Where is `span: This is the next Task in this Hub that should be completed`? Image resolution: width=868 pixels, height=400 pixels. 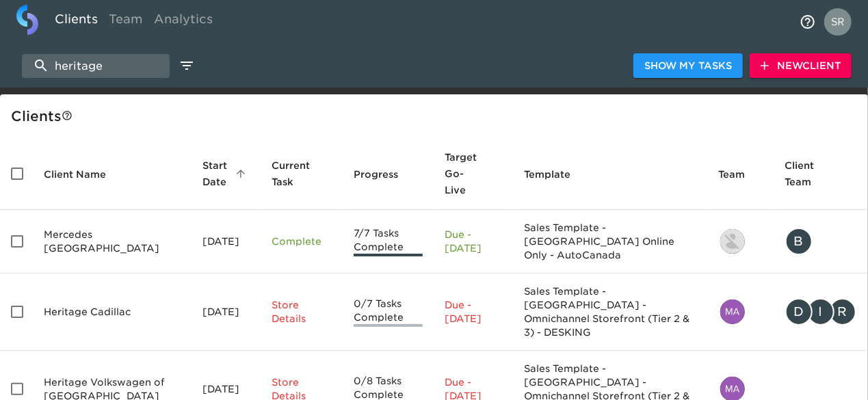
span: This is the next Task in this Hub that should be completed is located at coordinates (292, 174).